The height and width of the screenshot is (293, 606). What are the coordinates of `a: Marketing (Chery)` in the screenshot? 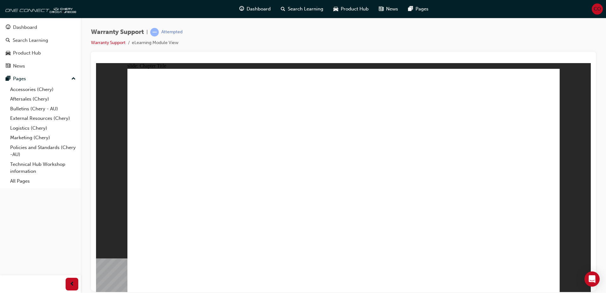 It's located at (43, 137).